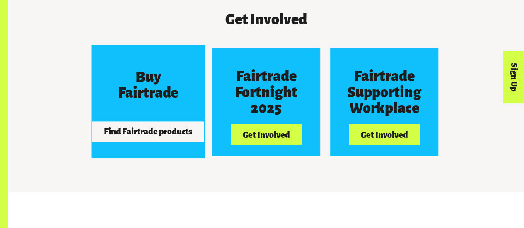  I want to click on a: Fairtrade Supporting Workplace Get Involved, so click(384, 101).